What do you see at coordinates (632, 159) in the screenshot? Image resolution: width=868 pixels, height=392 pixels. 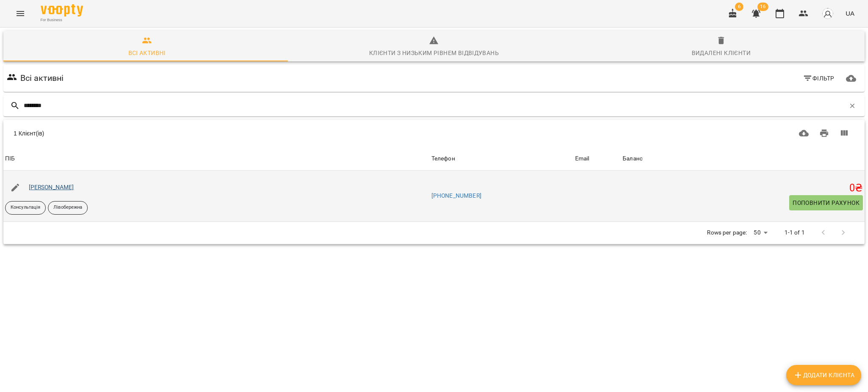 I see `div: Баланс` at bounding box center [632, 159].